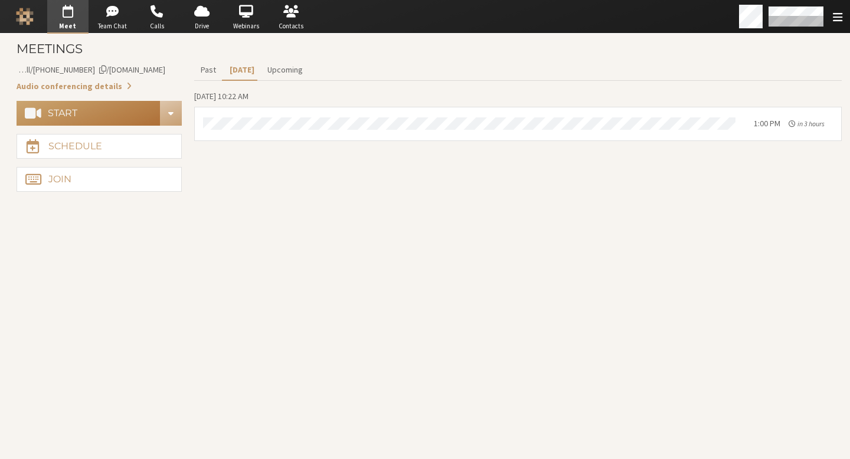 The height and width of the screenshot is (459, 850). What do you see at coordinates (63, 113) in the screenshot?
I see `div: Start` at bounding box center [63, 113].